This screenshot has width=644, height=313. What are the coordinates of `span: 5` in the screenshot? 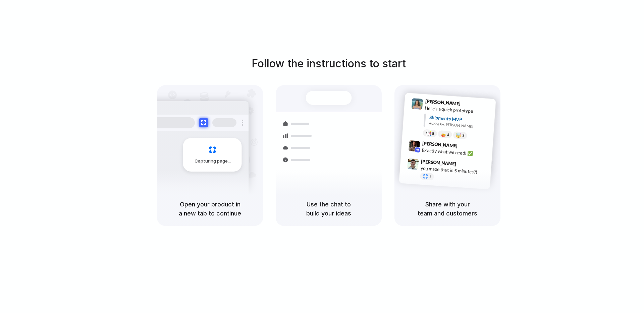 It's located at (448, 134).